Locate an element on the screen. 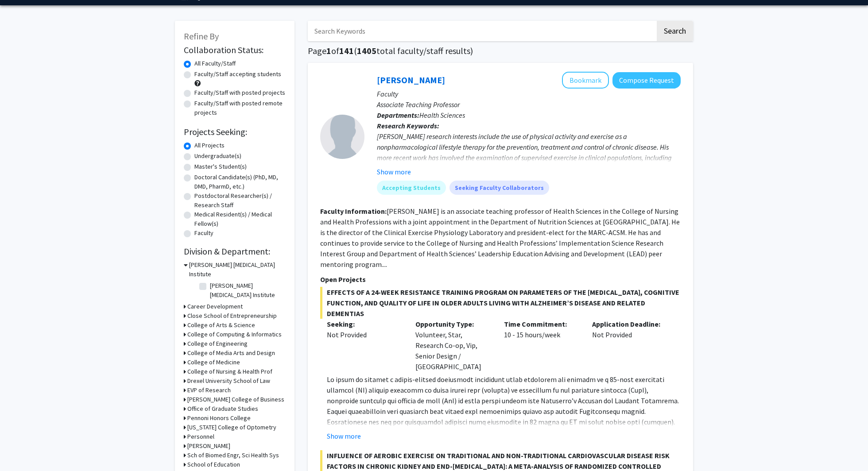 The width and height of the screenshot is (868, 471). mat-chip: Accepting Students is located at coordinates (412, 188).